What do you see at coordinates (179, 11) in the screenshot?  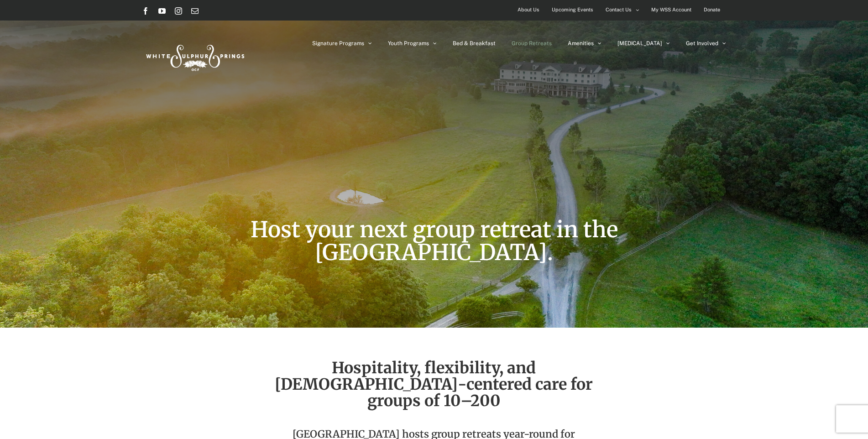 I see `a: Instagram` at bounding box center [179, 11].